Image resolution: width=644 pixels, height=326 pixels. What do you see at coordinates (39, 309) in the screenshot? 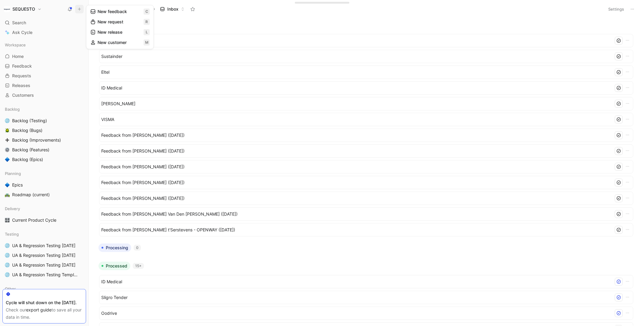
I see `a: export guide` at bounding box center [39, 309].